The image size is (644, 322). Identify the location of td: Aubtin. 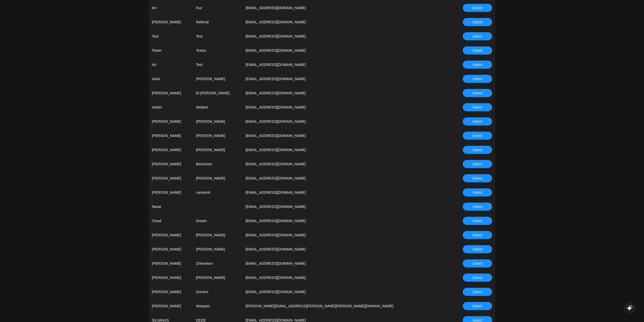
(171, 108).